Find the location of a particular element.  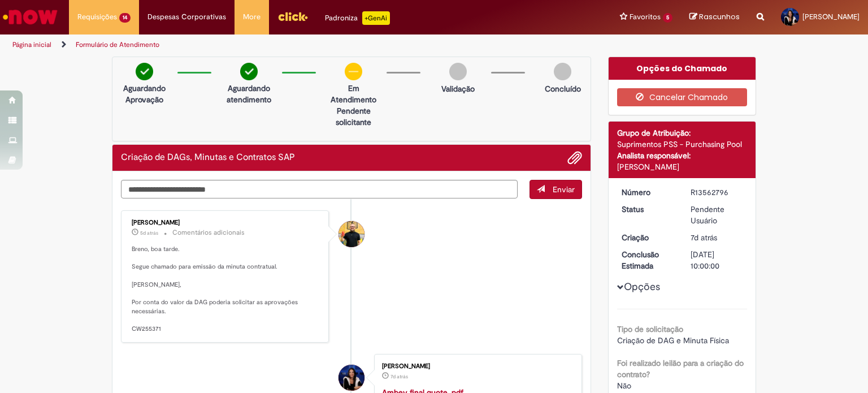

img: ServiceNow is located at coordinates (30, 17).